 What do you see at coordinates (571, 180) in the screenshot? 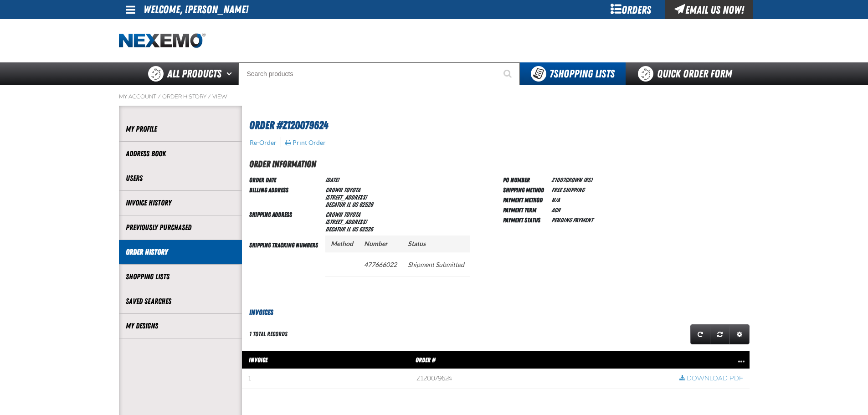
I see `span: Z1007CROWN (rs)` at bounding box center [571, 180].